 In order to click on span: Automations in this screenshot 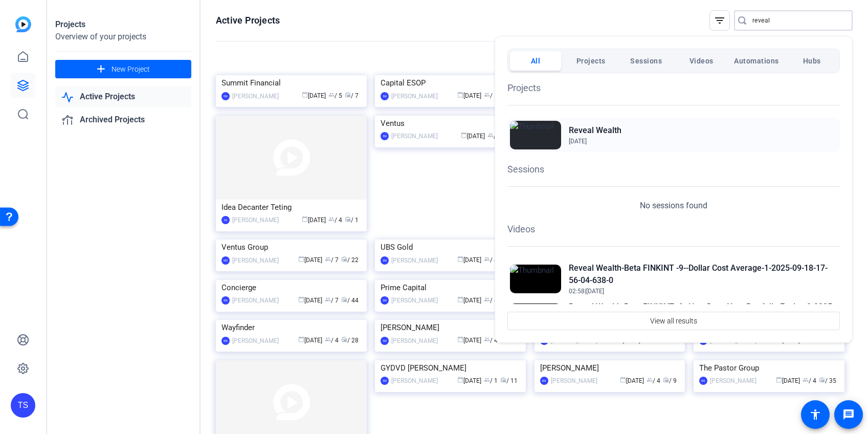, I will do `click(757, 61)`.